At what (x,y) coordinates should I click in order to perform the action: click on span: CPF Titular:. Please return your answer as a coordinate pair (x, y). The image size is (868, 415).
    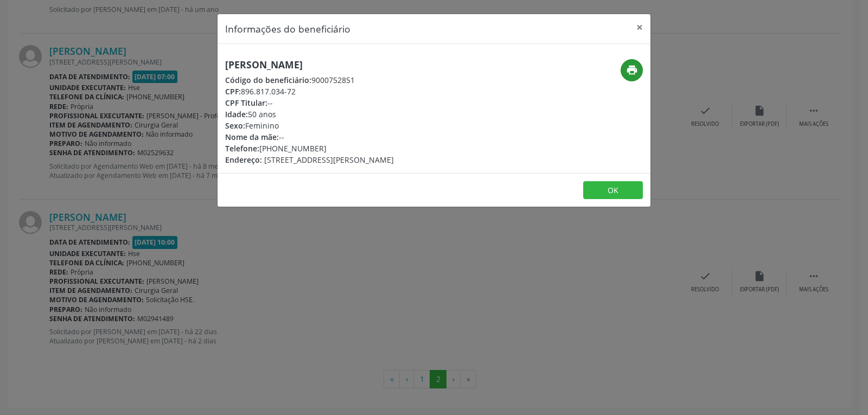
    Looking at the image, I should click on (246, 103).